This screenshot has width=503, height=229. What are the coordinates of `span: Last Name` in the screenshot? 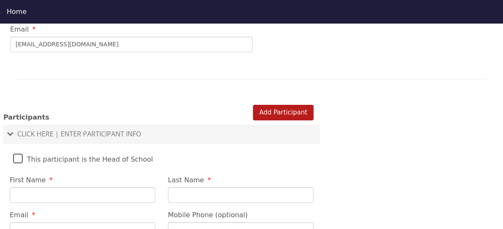 It's located at (186, 180).